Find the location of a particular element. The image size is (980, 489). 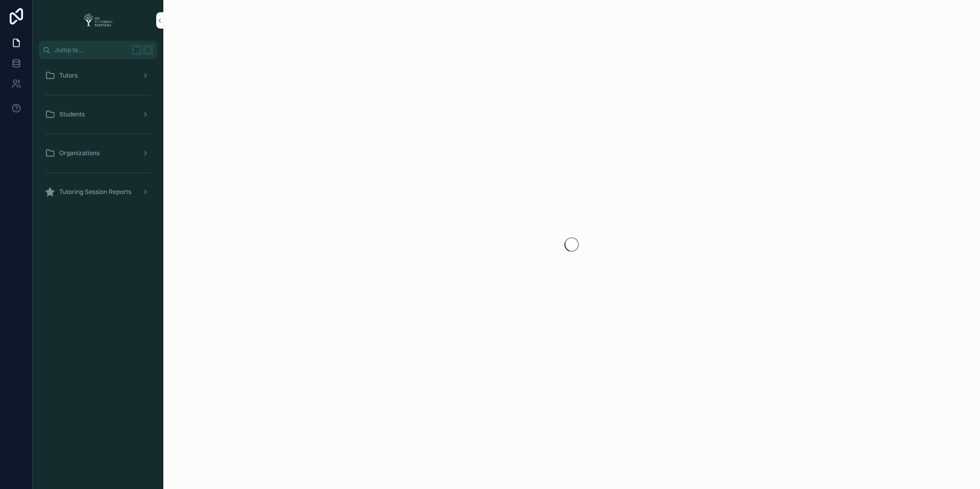

a: Tutors is located at coordinates (98, 75).